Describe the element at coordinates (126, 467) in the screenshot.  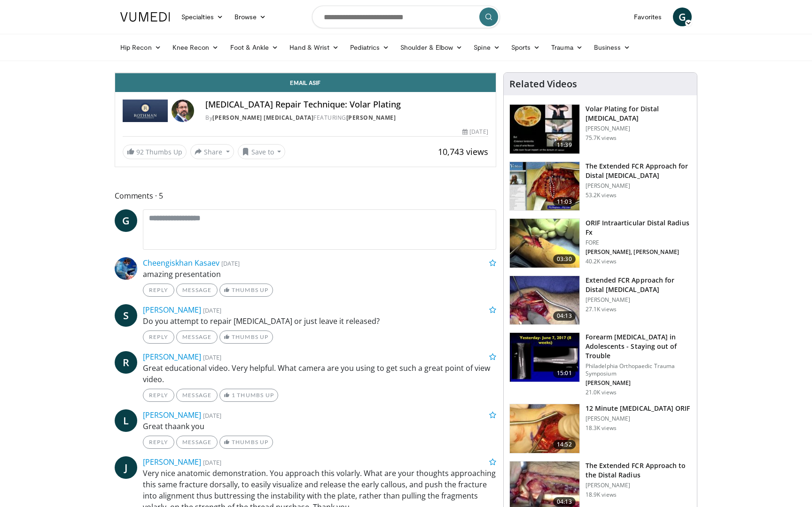
I see `span: J` at that location.